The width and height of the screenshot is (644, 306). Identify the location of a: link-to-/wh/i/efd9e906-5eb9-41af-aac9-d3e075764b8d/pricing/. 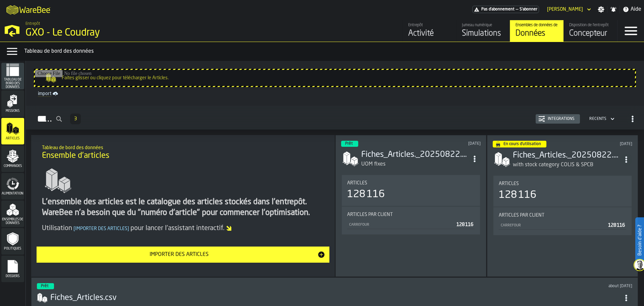
(506, 9).